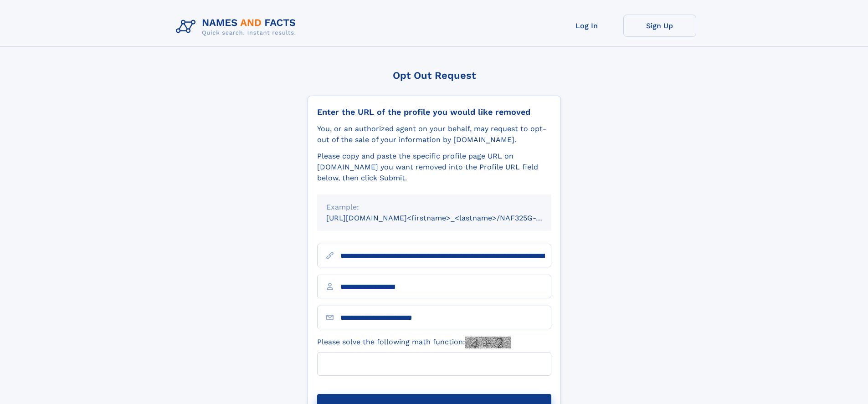 The width and height of the screenshot is (868, 404). I want to click on div: Enter the URL of the profile you would like removed, so click(434, 112).